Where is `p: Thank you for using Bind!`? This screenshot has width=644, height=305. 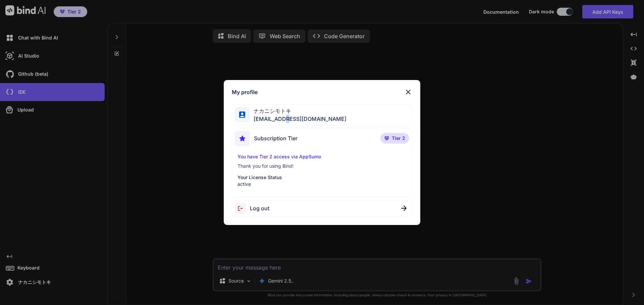
p: Thank you for using Bind! is located at coordinates (322, 166).